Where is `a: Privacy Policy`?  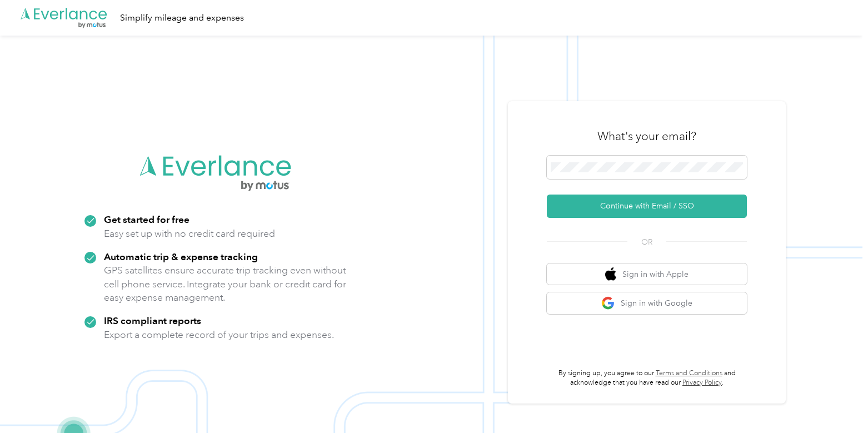 a: Privacy Policy is located at coordinates (702, 382).